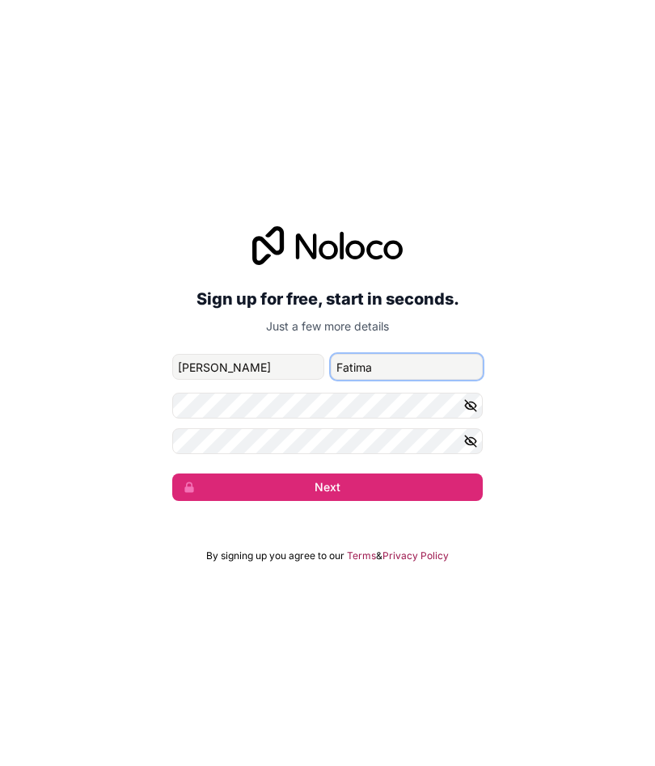 The width and height of the screenshot is (655, 766). What do you see at coordinates (275, 556) in the screenshot?
I see `span: By signing up you agree to our` at bounding box center [275, 556].